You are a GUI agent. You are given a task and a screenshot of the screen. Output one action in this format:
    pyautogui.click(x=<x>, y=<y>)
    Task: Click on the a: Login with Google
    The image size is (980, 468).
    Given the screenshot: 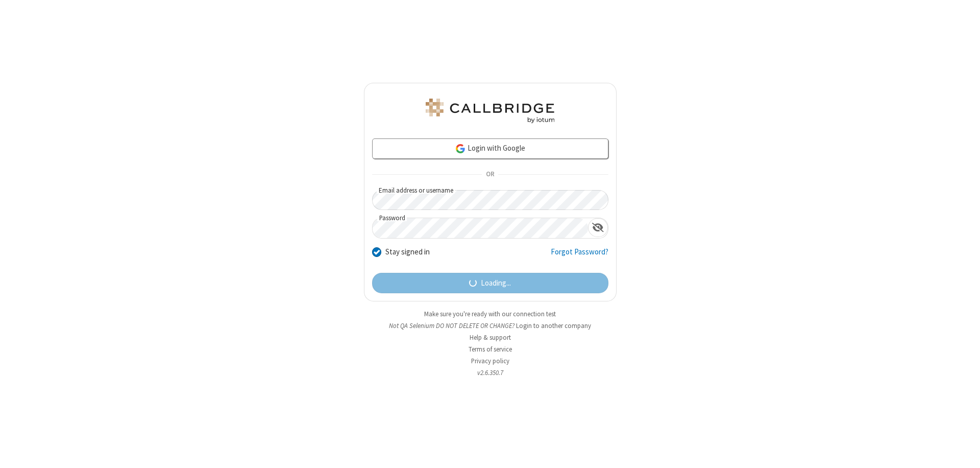 What is the action you would take?
    pyautogui.click(x=490, y=149)
    